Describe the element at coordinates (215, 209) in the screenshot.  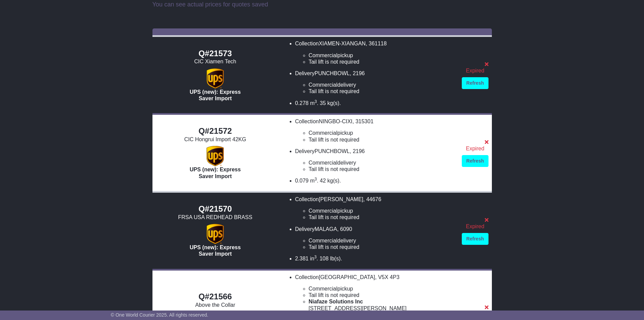
I see `div: Q#21570` at that location.